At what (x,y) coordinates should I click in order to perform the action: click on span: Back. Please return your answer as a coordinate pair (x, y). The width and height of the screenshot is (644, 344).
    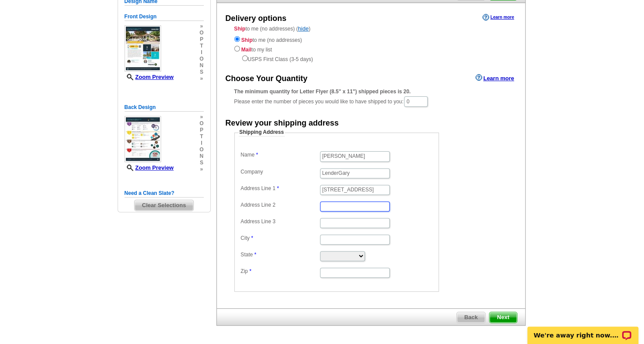
    Looking at the image, I should click on (471, 317).